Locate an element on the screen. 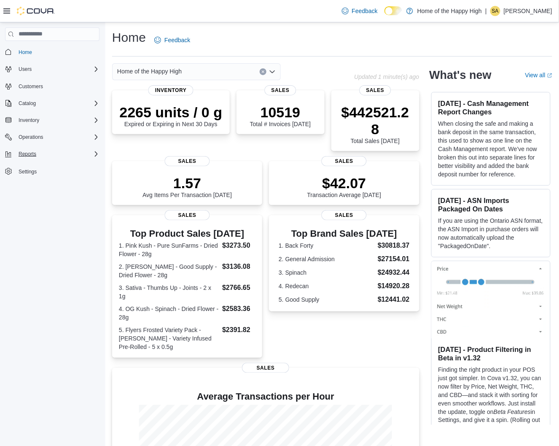 The image size is (559, 446). p: When closing the safe and making a bank deposit in the same transaction, this used to show as one... is located at coordinates (491, 149).